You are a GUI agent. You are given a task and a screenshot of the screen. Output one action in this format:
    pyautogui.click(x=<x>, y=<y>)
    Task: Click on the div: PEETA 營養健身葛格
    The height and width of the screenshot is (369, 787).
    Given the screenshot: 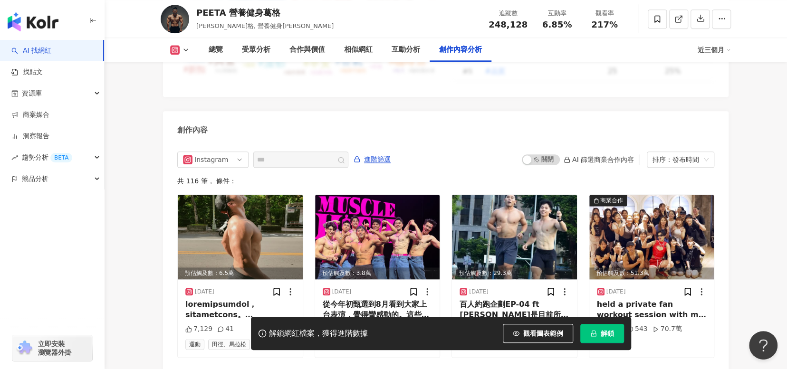 What is the action you would take?
    pyautogui.click(x=265, y=12)
    